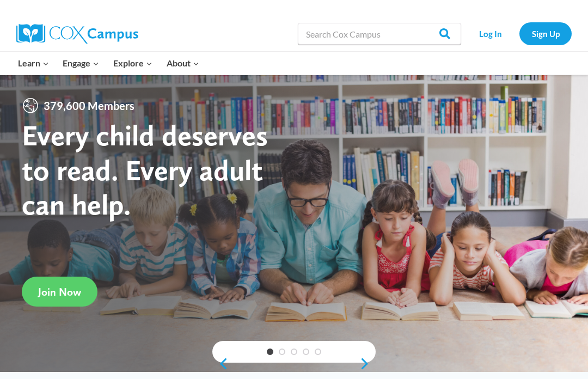 The image size is (588, 379). What do you see at coordinates (133, 63) in the screenshot?
I see `span: Explore` at bounding box center [133, 63].